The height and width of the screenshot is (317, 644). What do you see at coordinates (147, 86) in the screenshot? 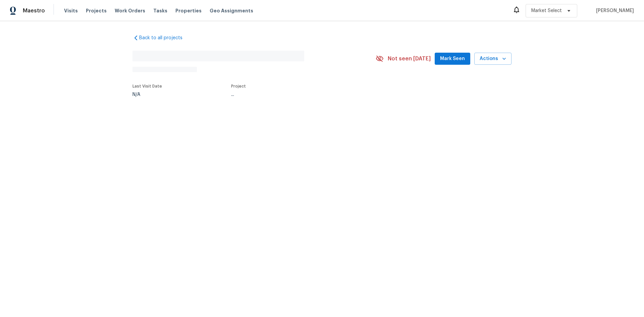
I see `span: Last Visit Date` at bounding box center [147, 86].